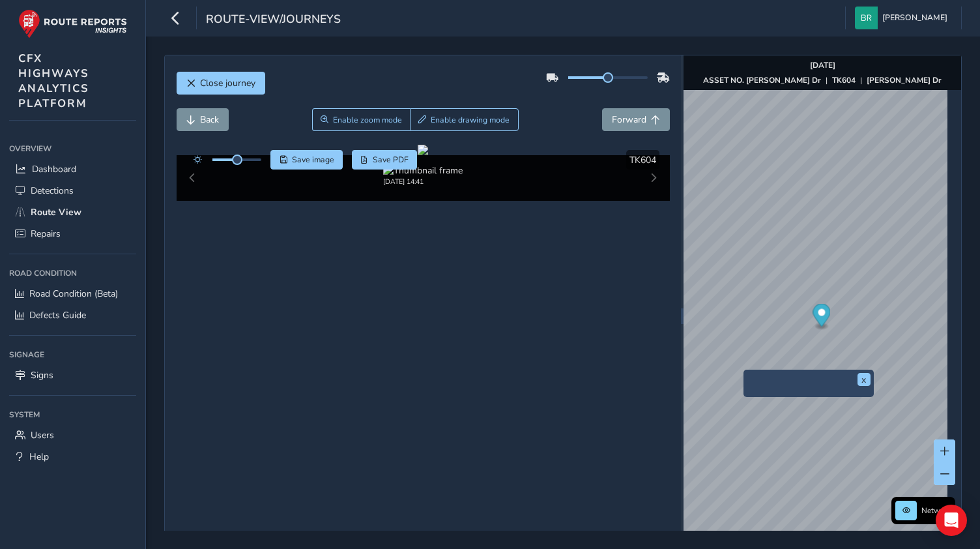  Describe the element at coordinates (39, 456) in the screenshot. I see `span: Help` at that location.